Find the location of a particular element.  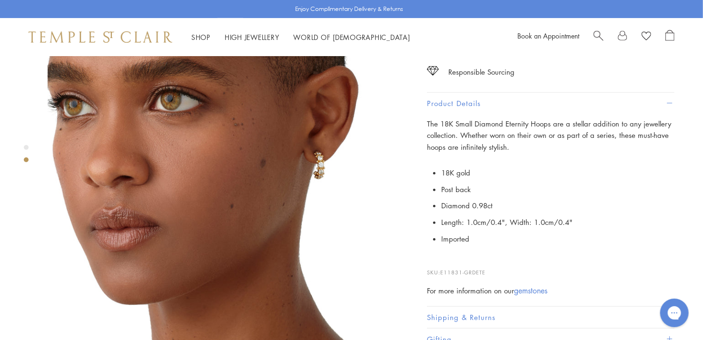

a: High JewelleryHigh Jewellery is located at coordinates (252, 37).